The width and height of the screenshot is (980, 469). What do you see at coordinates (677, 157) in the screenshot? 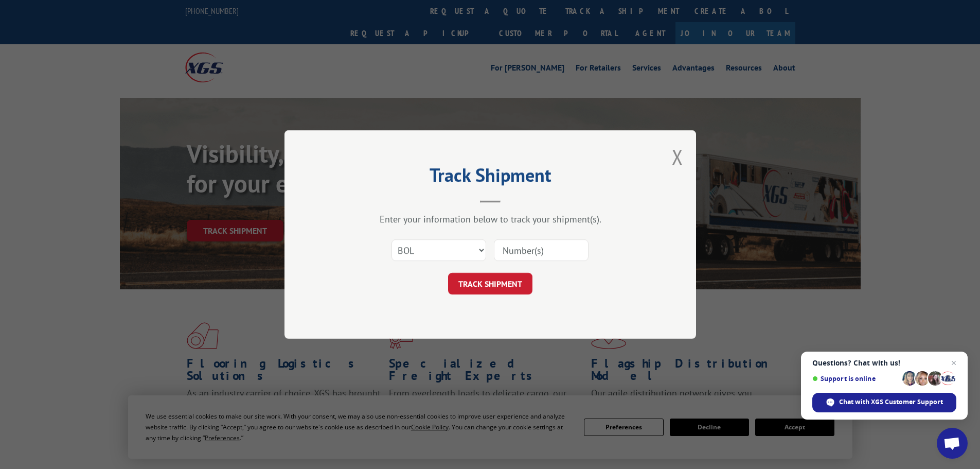
I see `button: Close modal` at bounding box center [677, 157].